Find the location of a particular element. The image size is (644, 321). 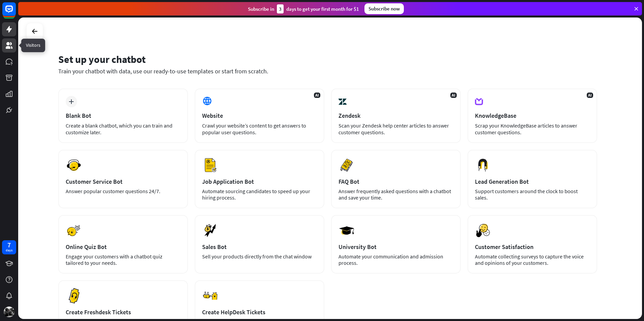

div: Create HelpDesk Tickets is located at coordinates (260, 312).